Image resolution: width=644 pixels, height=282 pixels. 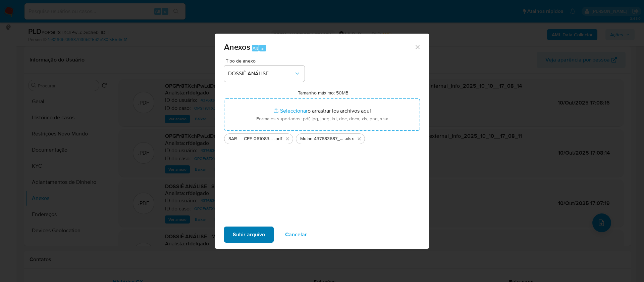 I want to click on ul: Archivos seleccionados, so click(x=322, y=137).